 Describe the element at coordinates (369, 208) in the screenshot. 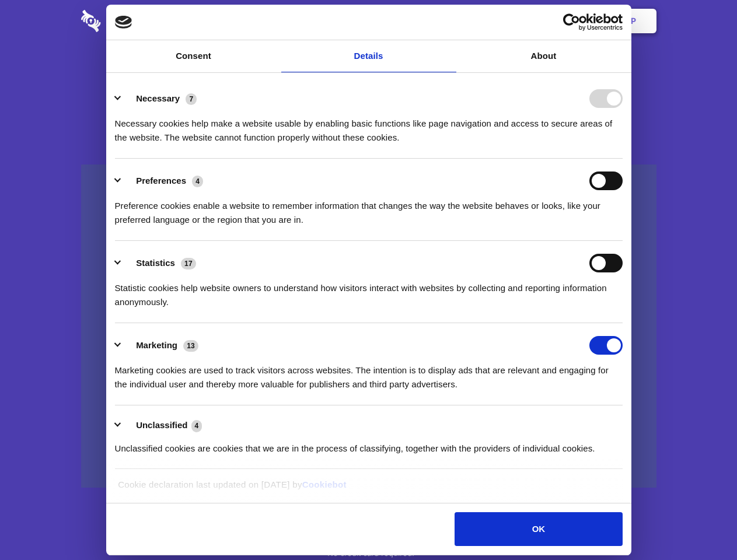

I see `div: Preference cookies enable a website to remember information that changes the way the website beha...` at that location.